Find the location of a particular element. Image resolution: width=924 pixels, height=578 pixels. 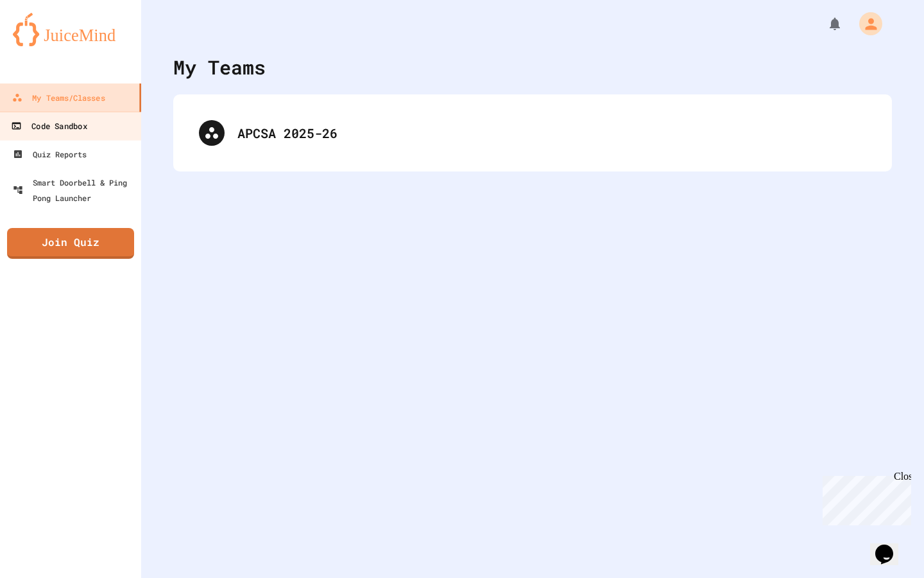

div: Code Sandbox is located at coordinates (49, 126).